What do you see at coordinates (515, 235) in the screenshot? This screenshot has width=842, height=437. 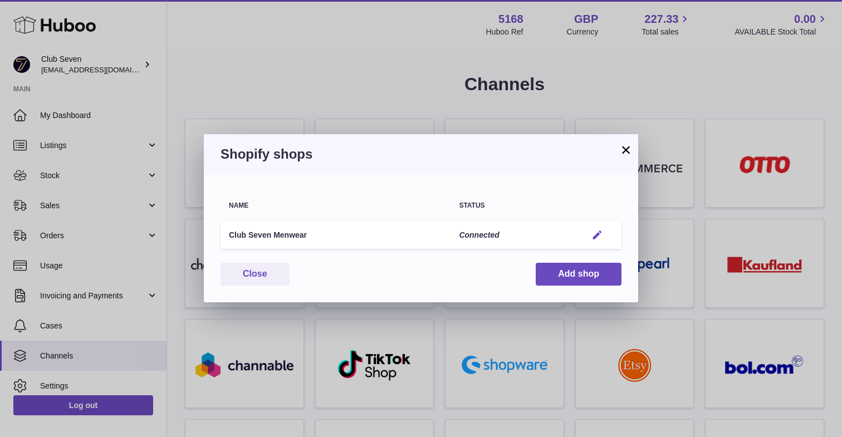 I see `td: Connected` at bounding box center [515, 235].